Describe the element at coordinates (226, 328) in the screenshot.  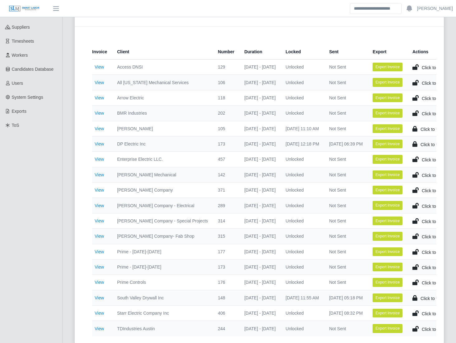
I see `td: 244` at that location.